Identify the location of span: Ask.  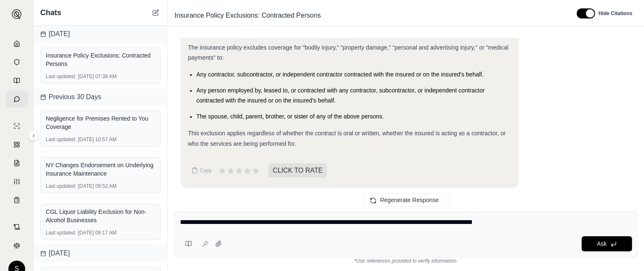
(601, 244).